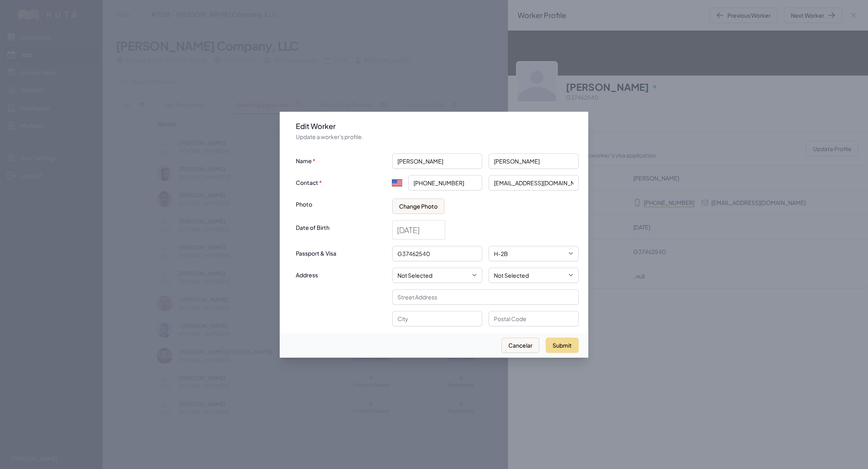 Image resolution: width=868 pixels, height=469 pixels. What do you see at coordinates (485, 297) in the screenshot?
I see `input: Street Address` at bounding box center [485, 297].